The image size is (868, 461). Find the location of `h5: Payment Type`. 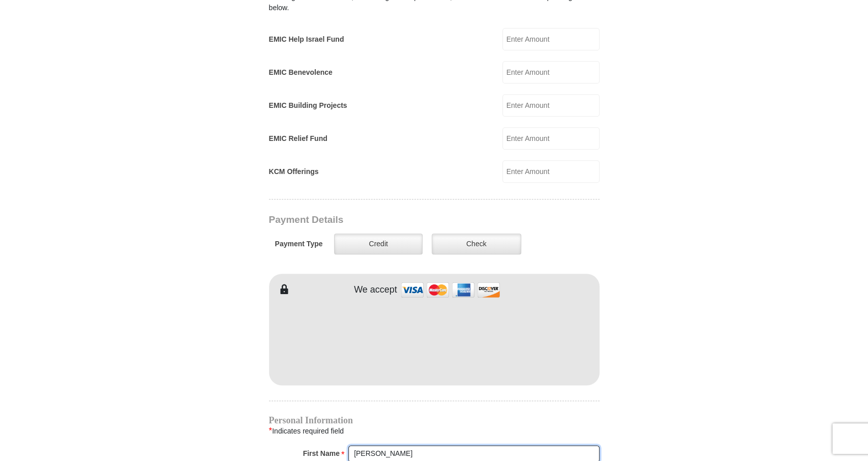

h5: Payment Type is located at coordinates (299, 244).